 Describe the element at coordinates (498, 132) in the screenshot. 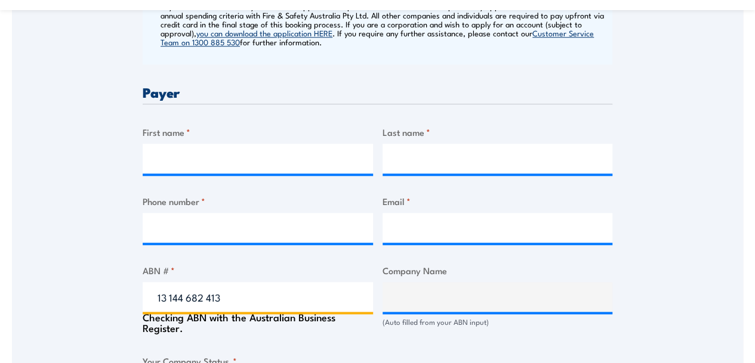

I see `label: Last name` at that location.